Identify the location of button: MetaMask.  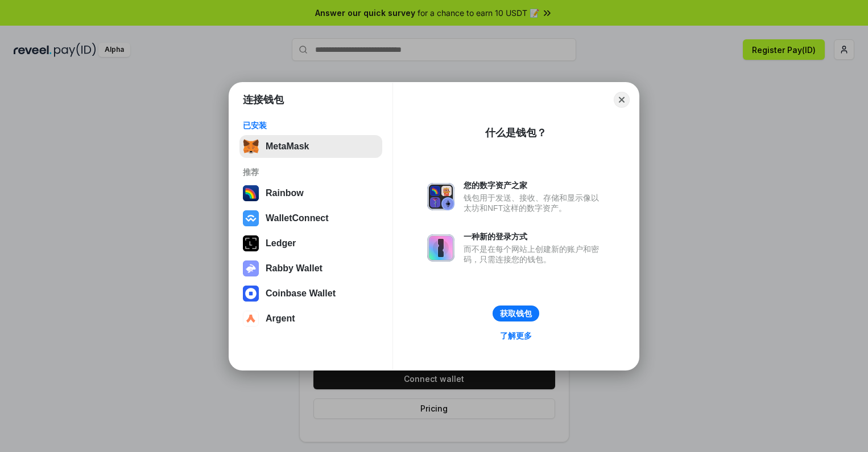
(311, 146).